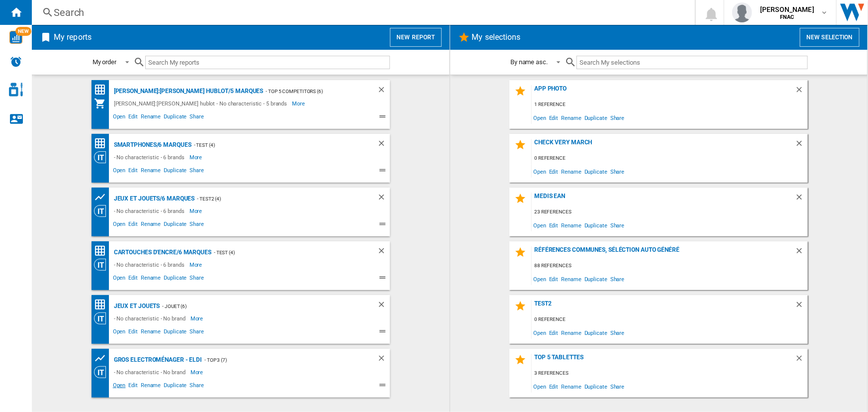 The width and height of the screenshot is (868, 412). I want to click on div: 88 references, so click(670, 266).